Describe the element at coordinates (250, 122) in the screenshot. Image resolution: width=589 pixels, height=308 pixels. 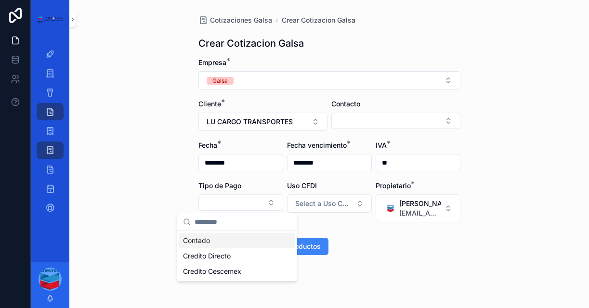
I see `span: LU CARGO TRANSPORTES` at that location.